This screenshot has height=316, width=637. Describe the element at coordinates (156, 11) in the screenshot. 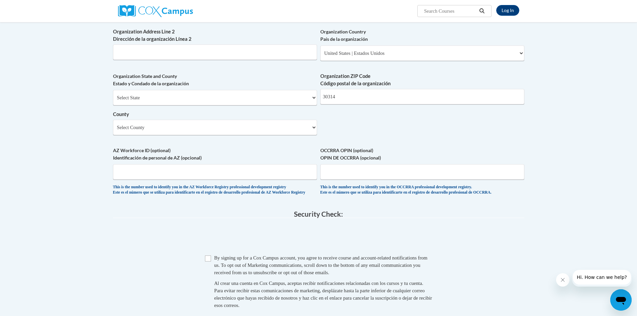

I see `a: Cox Campus` at that location.